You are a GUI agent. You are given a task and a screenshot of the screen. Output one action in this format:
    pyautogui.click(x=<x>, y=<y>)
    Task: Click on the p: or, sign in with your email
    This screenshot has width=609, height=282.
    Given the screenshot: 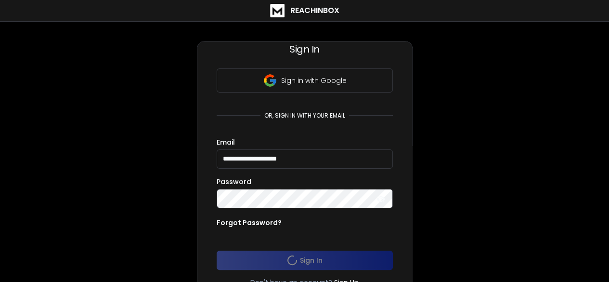 What is the action you would take?
    pyautogui.click(x=305, y=116)
    